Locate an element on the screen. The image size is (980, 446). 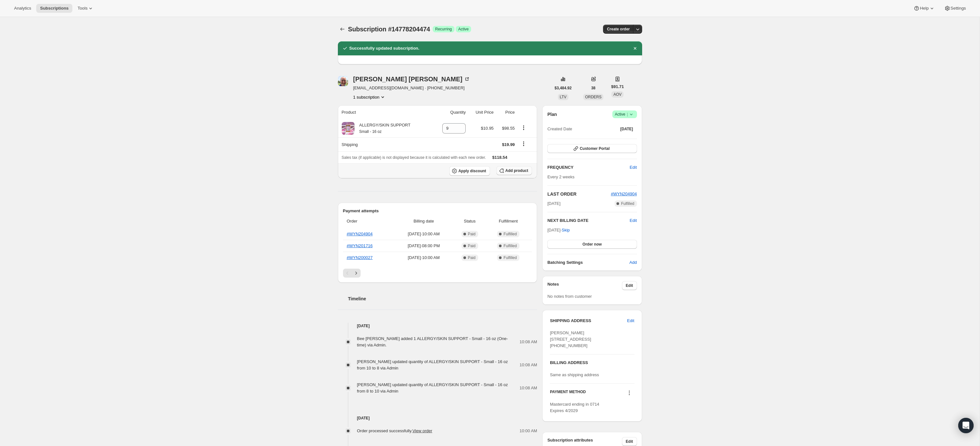
span: $91.71 is located at coordinates (618, 87).